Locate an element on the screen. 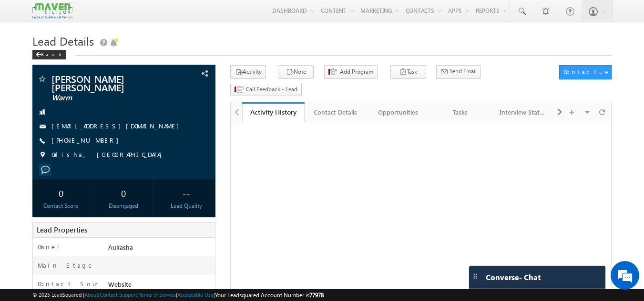  span: Add Program is located at coordinates (357, 72).